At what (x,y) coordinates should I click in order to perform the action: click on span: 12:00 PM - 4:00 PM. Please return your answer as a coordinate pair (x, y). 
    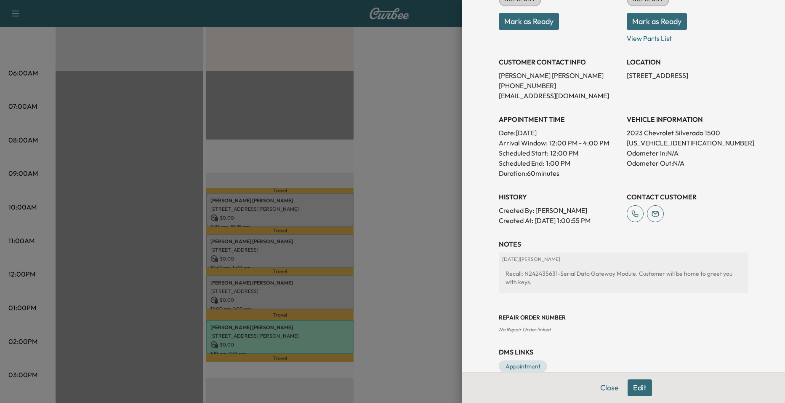
    Looking at the image, I should click on (579, 143).